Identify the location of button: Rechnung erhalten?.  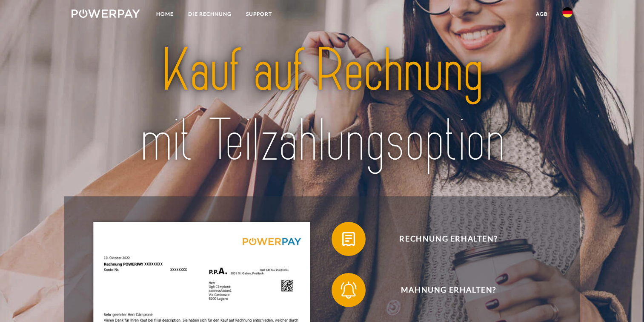
(442, 239).